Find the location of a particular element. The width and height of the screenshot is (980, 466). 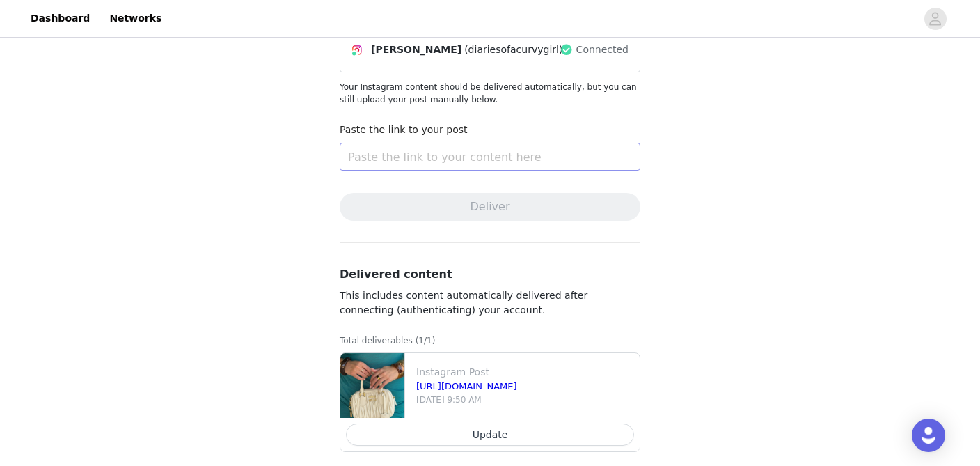

a: Networks is located at coordinates (135, 18).